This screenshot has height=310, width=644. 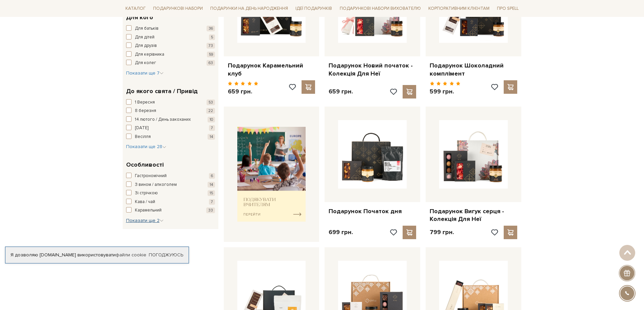 I want to click on span: 15, so click(x=211, y=193).